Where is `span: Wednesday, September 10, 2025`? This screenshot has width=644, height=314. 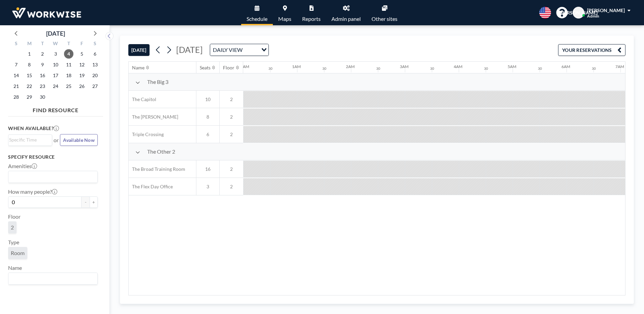
span: Wednesday, September 10, 2025 is located at coordinates (56, 64).